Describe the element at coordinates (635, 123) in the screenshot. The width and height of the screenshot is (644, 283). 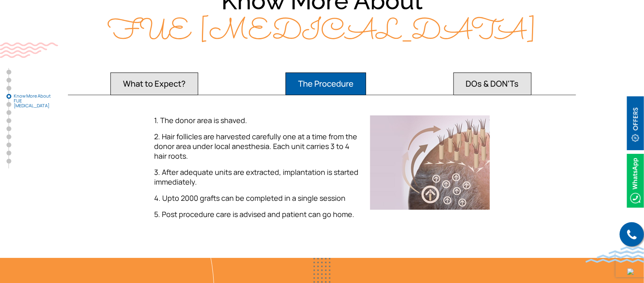
I see `img: offerBt` at that location.